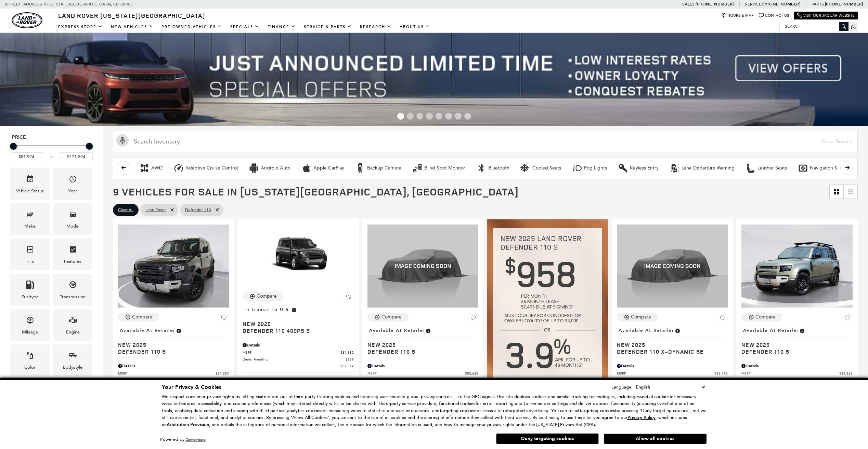  Describe the element at coordinates (30, 254) in the screenshot. I see `div: TrimTrim` at that location.